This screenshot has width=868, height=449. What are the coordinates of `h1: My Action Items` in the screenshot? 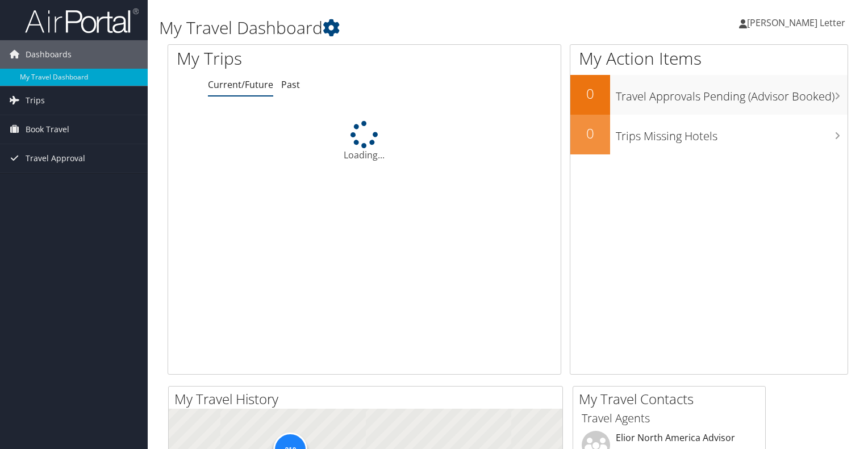 It's located at (709, 58).